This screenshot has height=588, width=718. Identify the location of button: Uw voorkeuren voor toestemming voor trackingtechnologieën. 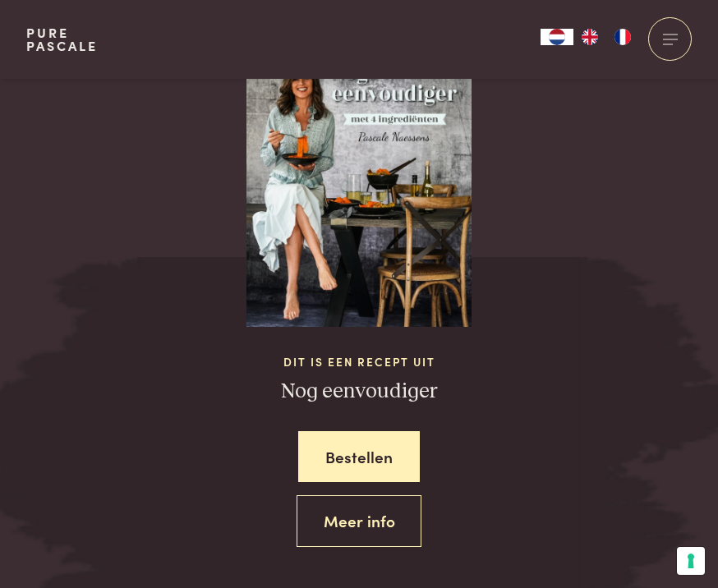
(691, 561).